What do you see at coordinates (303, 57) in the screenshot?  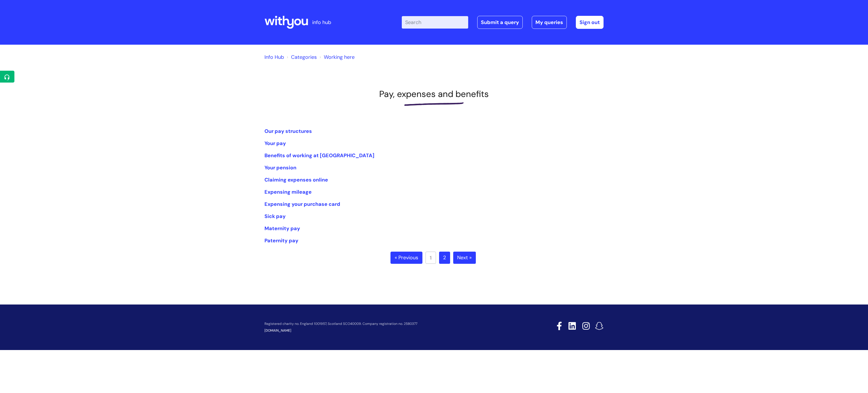 I see `a: Categories` at bounding box center [303, 57].